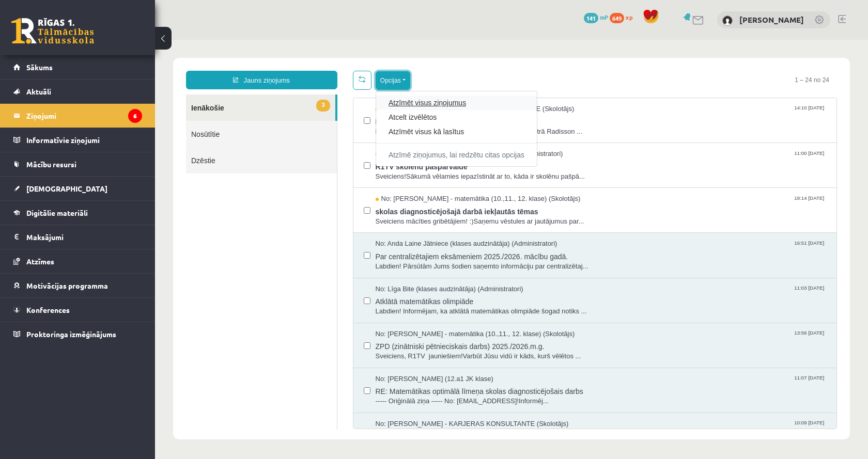 Image resolution: width=868 pixels, height=459 pixels. What do you see at coordinates (57, 212) in the screenshot?
I see `span: Digitālie materiāli` at bounding box center [57, 212].